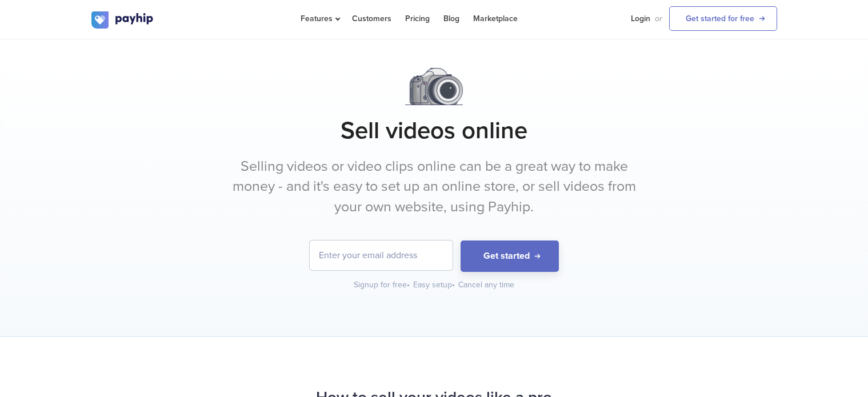 This screenshot has height=397, width=868. What do you see at coordinates (723, 18) in the screenshot?
I see `a: Get started for free` at bounding box center [723, 18].